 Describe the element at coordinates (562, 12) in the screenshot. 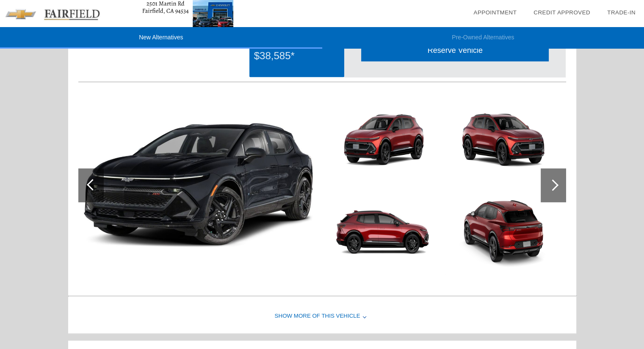

I see `a: Credit Approved` at that location.